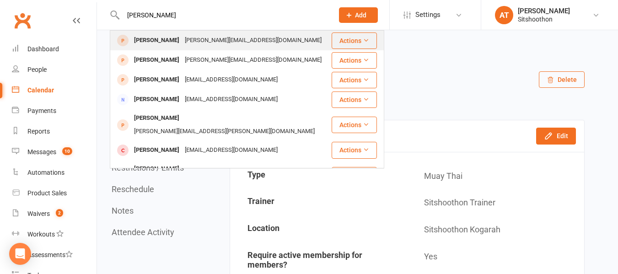 Image resolution: width=618 pixels, height=274 pixels. I want to click on a: Waivers 2, so click(54, 214).